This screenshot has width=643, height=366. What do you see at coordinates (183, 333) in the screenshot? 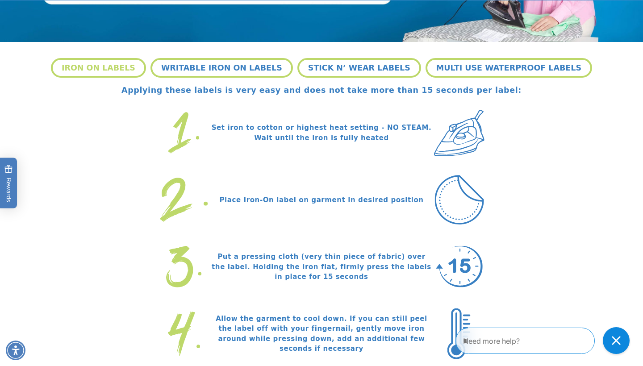
I see `img: Number 4` at bounding box center [183, 333].